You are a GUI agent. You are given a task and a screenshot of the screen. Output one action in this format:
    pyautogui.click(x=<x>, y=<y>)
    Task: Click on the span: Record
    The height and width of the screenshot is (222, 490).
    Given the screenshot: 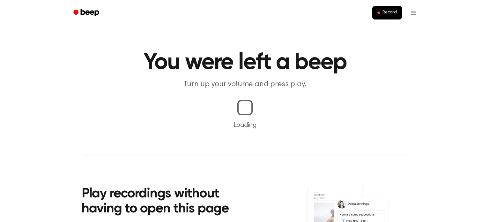 What is the action you would take?
    pyautogui.click(x=389, y=13)
    